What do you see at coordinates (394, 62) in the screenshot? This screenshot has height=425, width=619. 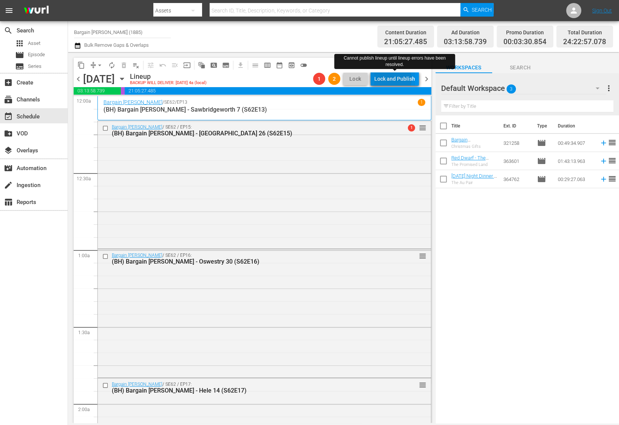 I see `div: Cannot publish lineup until lineup errors have been resolved.` at bounding box center [394, 62].